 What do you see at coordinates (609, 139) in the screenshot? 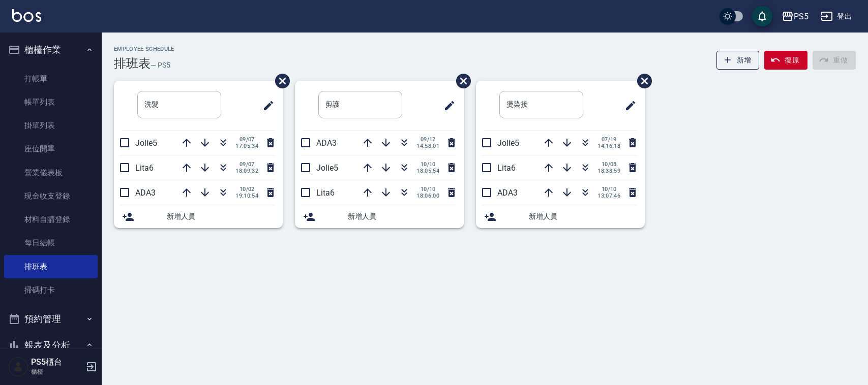
I see `span: 07/19` at bounding box center [609, 139].